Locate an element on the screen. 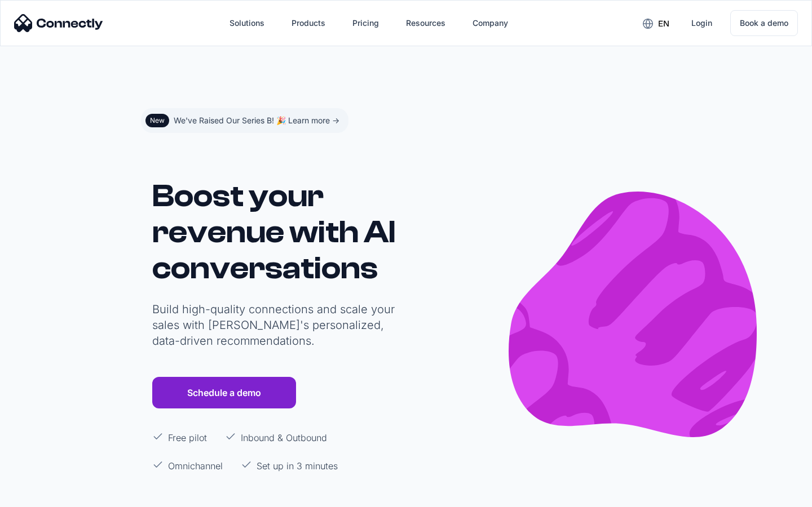 This screenshot has width=812, height=507. p: Omnichannel is located at coordinates (195, 466).